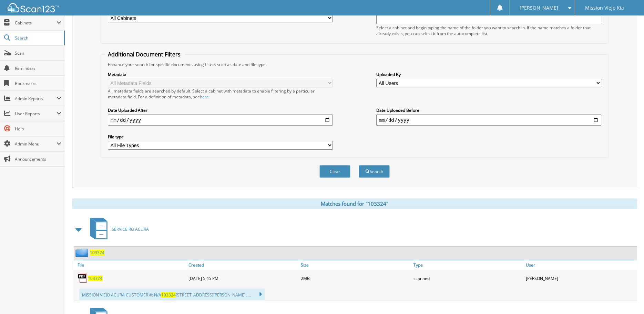 The image size is (644, 314). What do you see at coordinates (83, 253) in the screenshot?
I see `img: folder2.png` at bounding box center [83, 253].